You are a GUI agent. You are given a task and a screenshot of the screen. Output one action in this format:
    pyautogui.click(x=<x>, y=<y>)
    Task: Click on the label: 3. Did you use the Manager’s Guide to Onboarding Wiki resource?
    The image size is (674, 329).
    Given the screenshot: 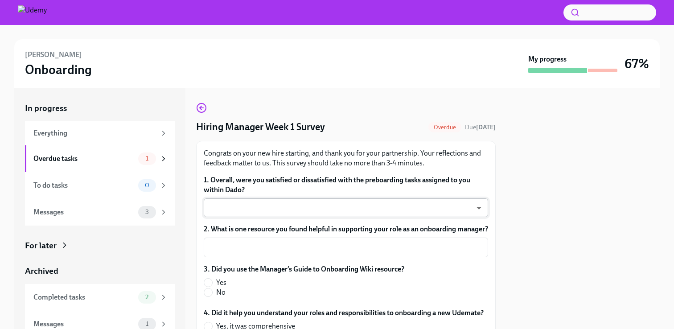 What is the action you would take?
    pyautogui.click(x=304, y=269)
    